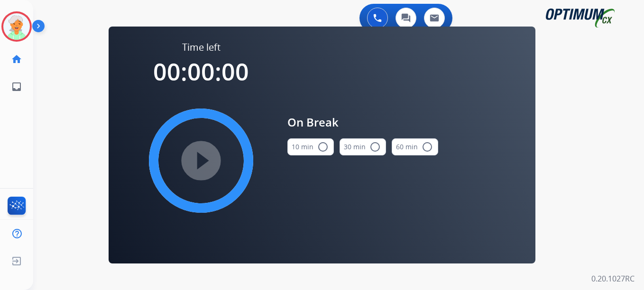  Describe the element at coordinates (16, 87) in the screenshot. I see `mat-icon: inbox` at that location.